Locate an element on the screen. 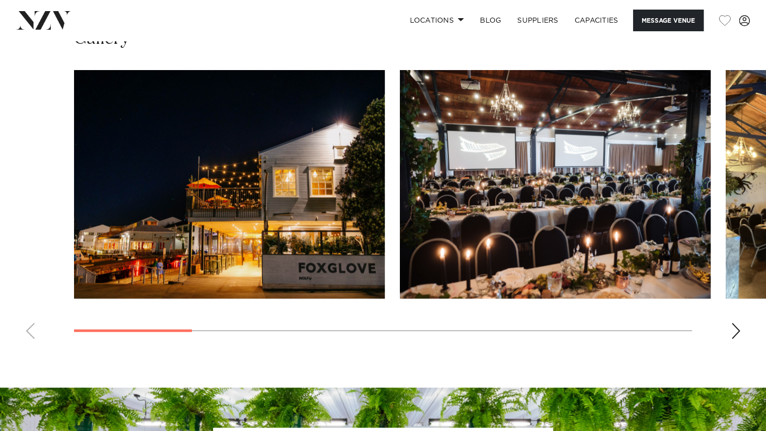 The height and width of the screenshot is (431, 766). a: Locations is located at coordinates (437, 20).